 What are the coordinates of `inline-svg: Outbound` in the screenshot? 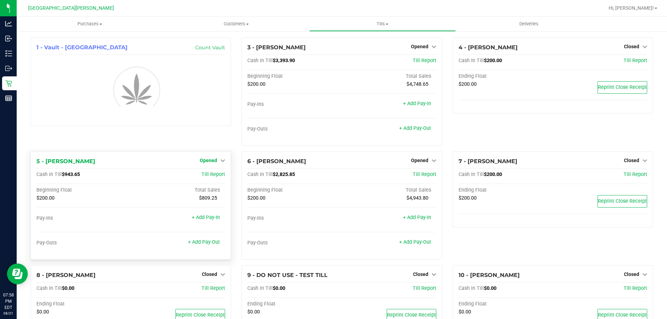 It's located at (9, 68).